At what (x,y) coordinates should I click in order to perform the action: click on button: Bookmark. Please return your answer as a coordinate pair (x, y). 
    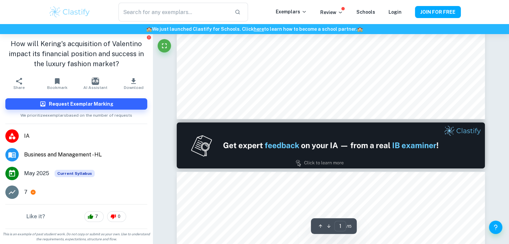
    Looking at the image, I should click on (57, 84).